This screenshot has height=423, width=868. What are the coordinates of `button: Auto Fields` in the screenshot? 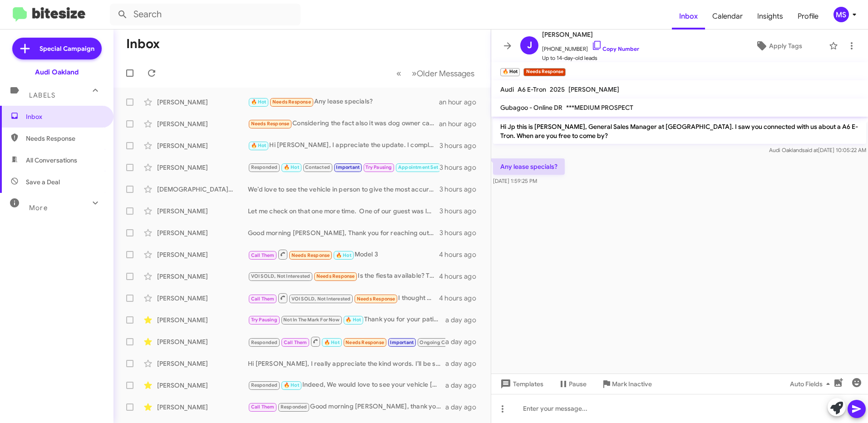 It's located at (812, 384).